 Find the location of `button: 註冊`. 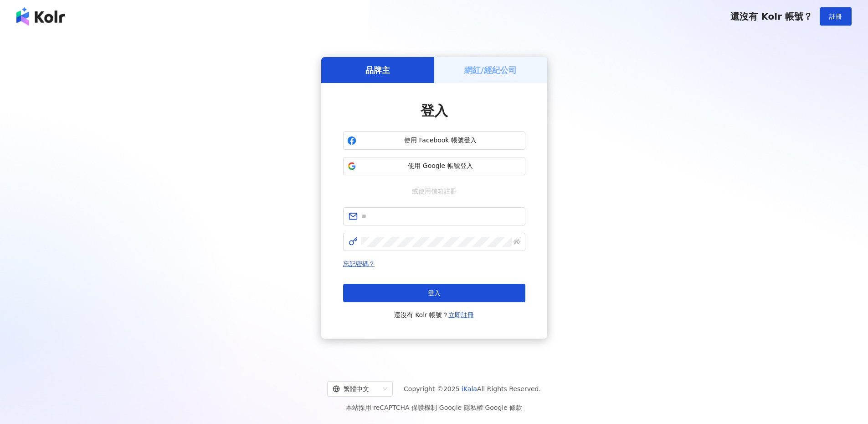

button: 註冊 is located at coordinates (836, 17).